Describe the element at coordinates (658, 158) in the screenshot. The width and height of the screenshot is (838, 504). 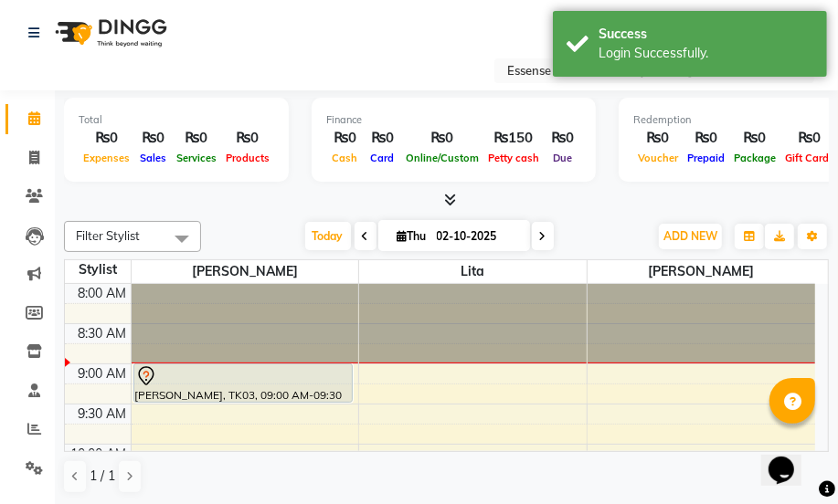
I see `span: Voucher` at that location.